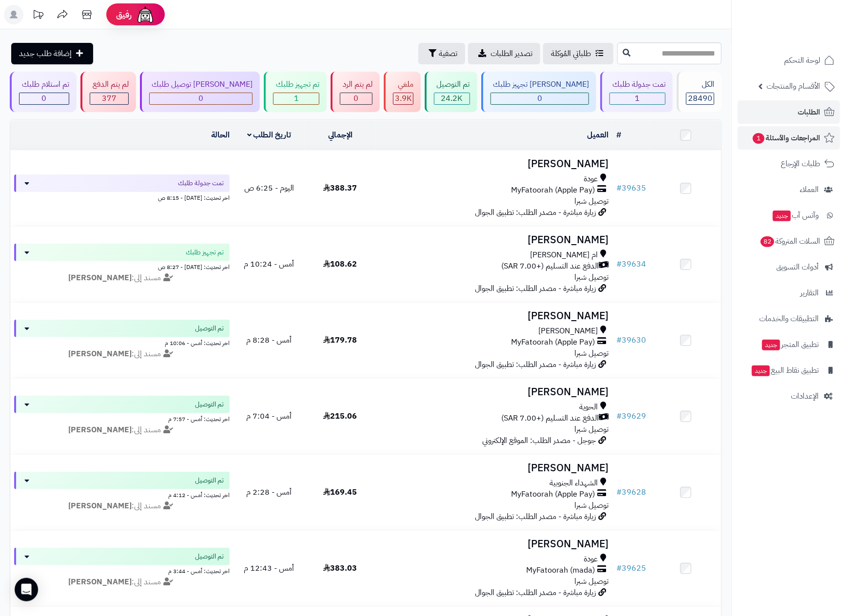 The width and height of the screenshot is (846, 616). What do you see at coordinates (789, 138) in the screenshot?
I see `a: المراجعات والأسئلة1` at bounding box center [789, 138].